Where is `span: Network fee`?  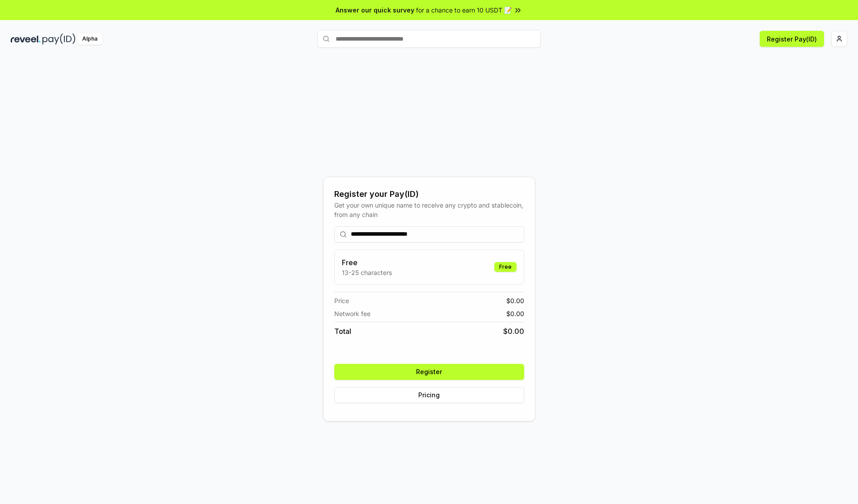
span: Network fee is located at coordinates (352, 314).